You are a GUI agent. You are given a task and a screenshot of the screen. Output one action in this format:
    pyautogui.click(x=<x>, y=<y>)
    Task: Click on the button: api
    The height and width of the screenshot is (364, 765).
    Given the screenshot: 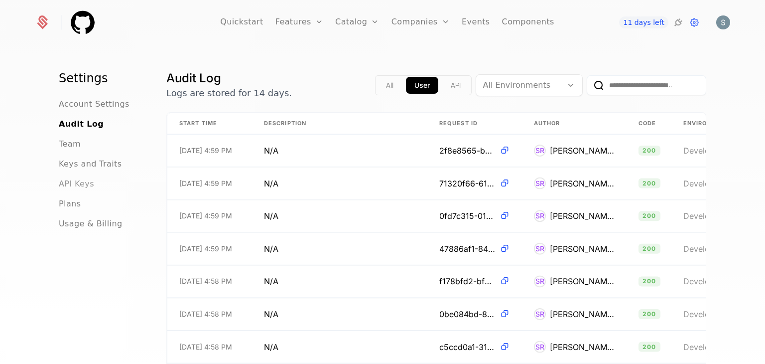 What is the action you would take?
    pyautogui.click(x=456, y=85)
    